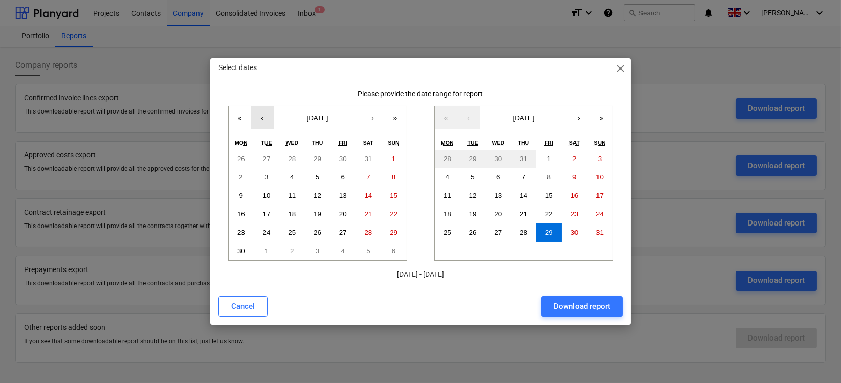 This screenshot has height=383, width=841. Describe the element at coordinates (447, 214) in the screenshot. I see `abbr: 18 August 2025` at that location.